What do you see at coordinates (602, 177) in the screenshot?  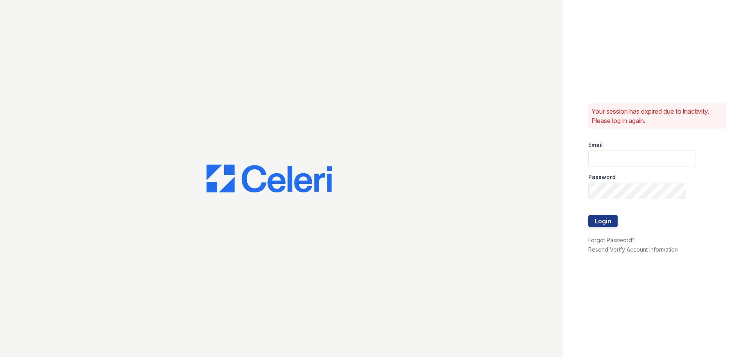 I see `label: Password` at bounding box center [602, 177].